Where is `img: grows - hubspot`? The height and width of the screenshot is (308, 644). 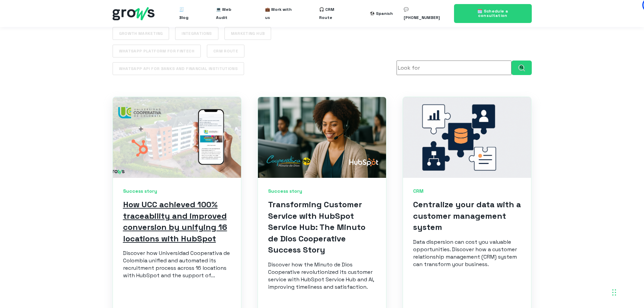 img: grows - hubspot is located at coordinates (133, 14).